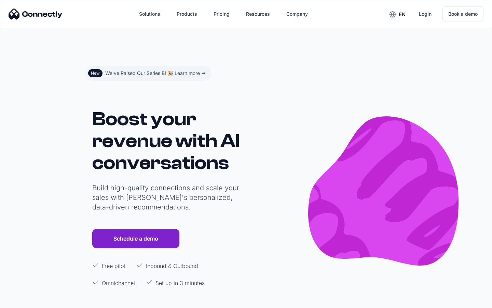 This screenshot has width=492, height=308. Describe the element at coordinates (425, 14) in the screenshot. I see `div: Login` at that location.